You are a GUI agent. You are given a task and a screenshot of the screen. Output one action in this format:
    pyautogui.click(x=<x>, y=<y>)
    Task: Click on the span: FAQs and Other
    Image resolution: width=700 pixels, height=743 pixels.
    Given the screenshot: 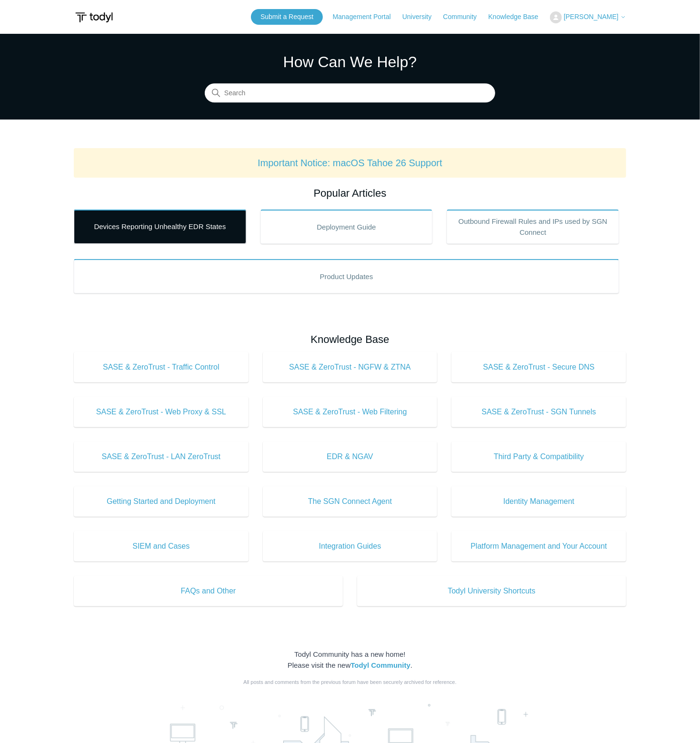 What is the action you would take?
    pyautogui.click(x=209, y=591)
    